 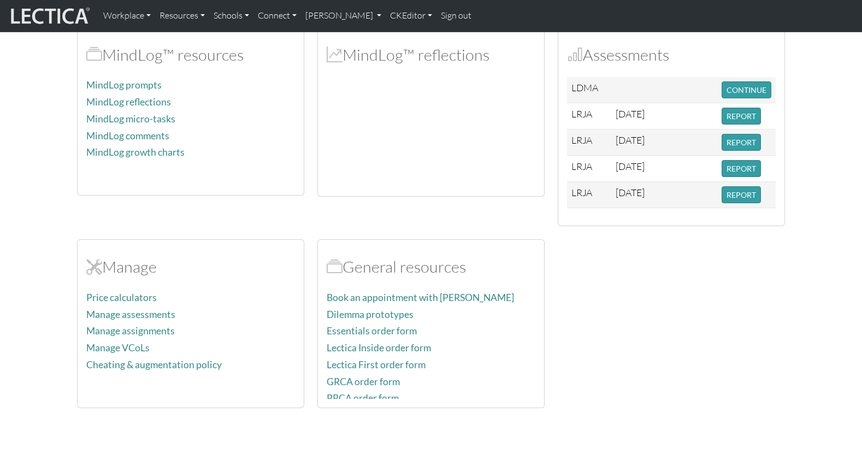 I want to click on h2: MindLog™ resources, so click(x=191, y=55).